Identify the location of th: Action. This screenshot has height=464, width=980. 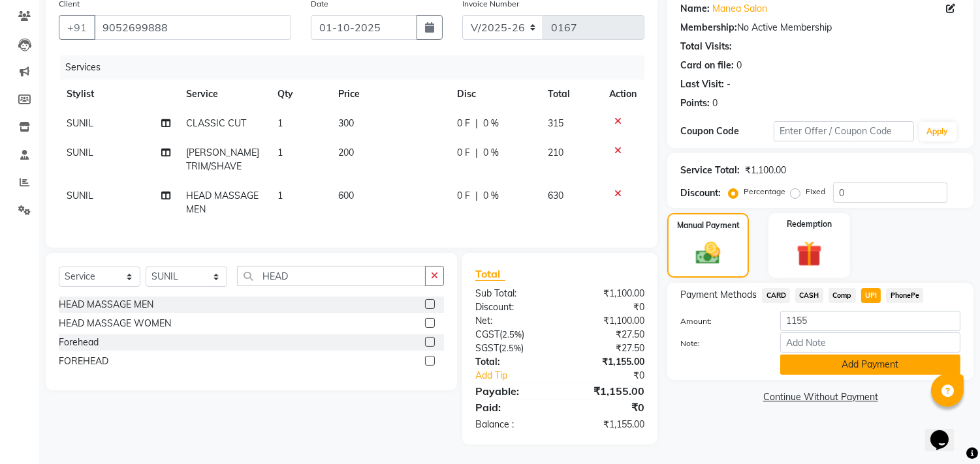
(623, 94).